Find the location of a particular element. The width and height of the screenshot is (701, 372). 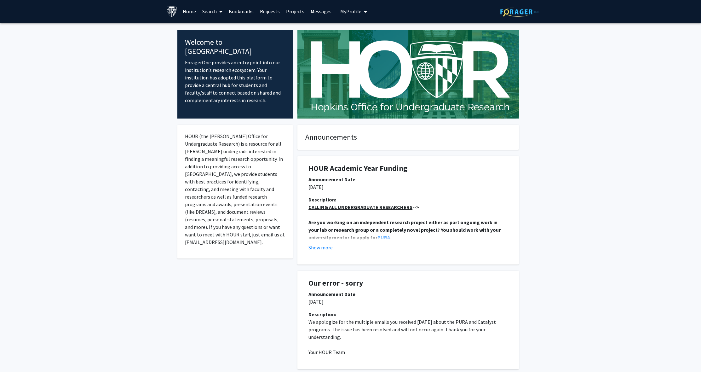

strong: Are you working on an independent research project either as part ongoing work in your lab or res... is located at coordinates (405, 230).